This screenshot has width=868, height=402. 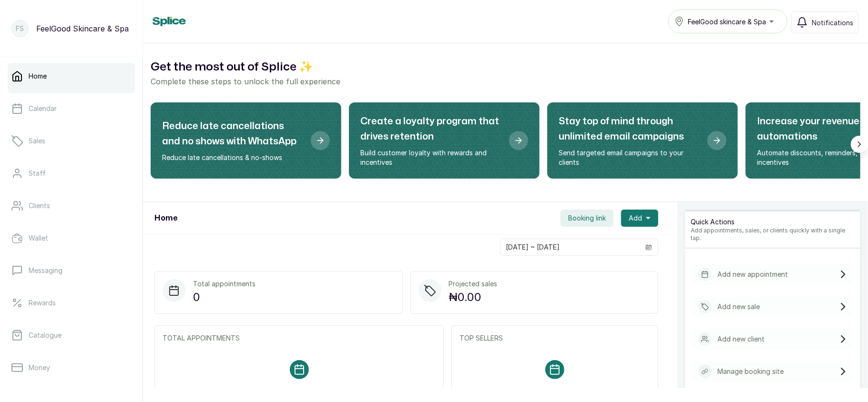 I want to click on p: Add new client, so click(x=741, y=339).